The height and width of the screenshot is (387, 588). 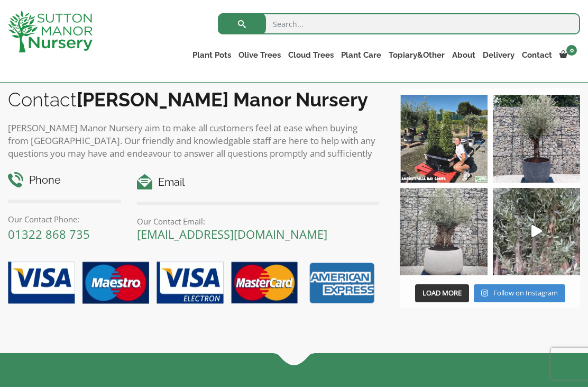 What do you see at coordinates (442, 293) in the screenshot?
I see `button: Load More` at bounding box center [442, 293].